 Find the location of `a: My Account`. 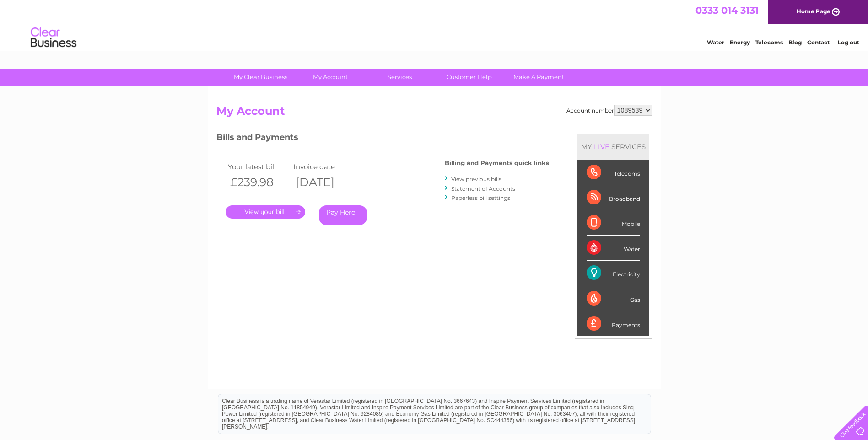

a: My Account is located at coordinates (330, 77).